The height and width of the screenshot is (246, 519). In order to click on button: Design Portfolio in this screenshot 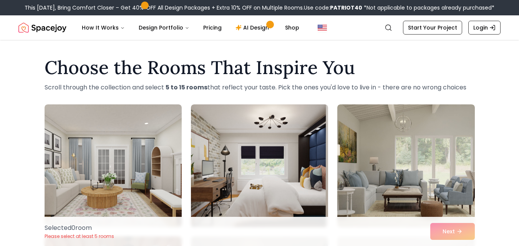, I will do `click(164, 28)`.